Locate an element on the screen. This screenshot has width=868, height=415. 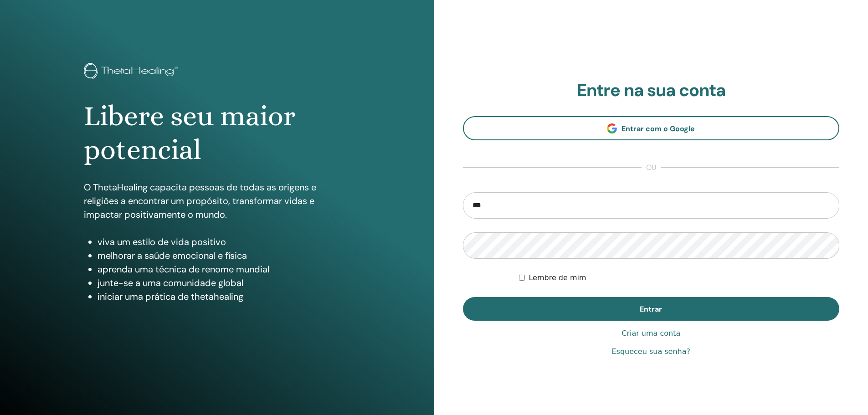
font: Entre na sua conta is located at coordinates (651, 90).